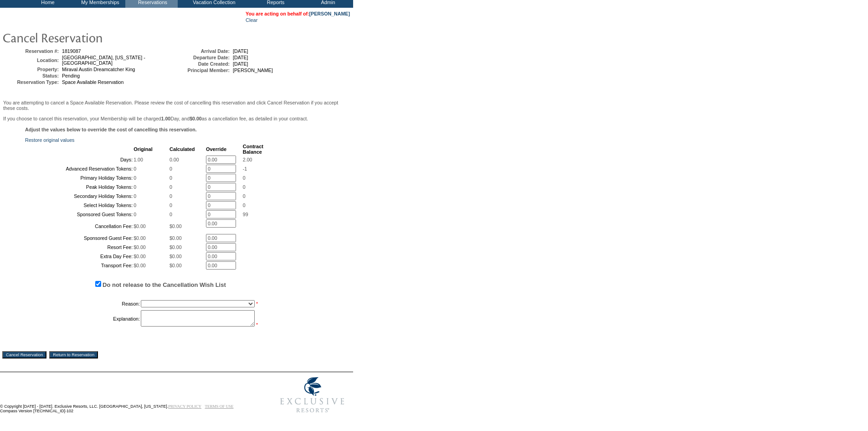 The image size is (868, 431). Describe the element at coordinates (31, 82) in the screenshot. I see `td: Reservation Type:` at that location.